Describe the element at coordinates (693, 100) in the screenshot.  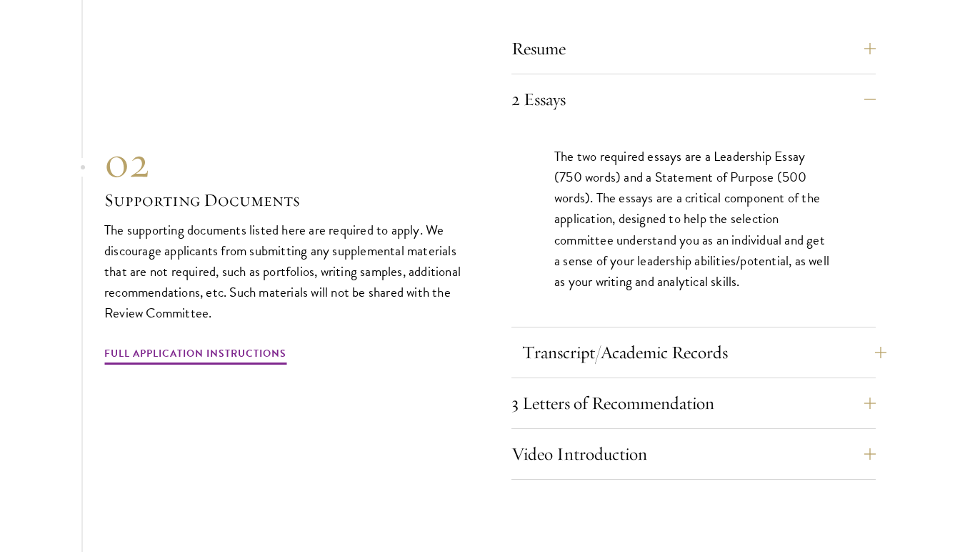
I see `button: 2 Essays` at that location.